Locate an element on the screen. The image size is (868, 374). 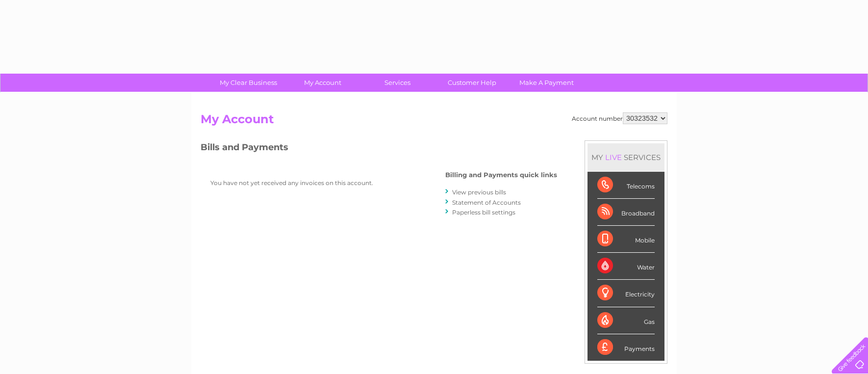
a: Services is located at coordinates (397, 82).